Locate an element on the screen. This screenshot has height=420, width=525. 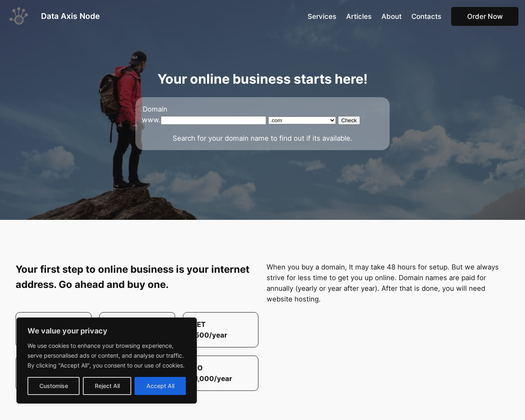
button: Customise is located at coordinates (54, 386).